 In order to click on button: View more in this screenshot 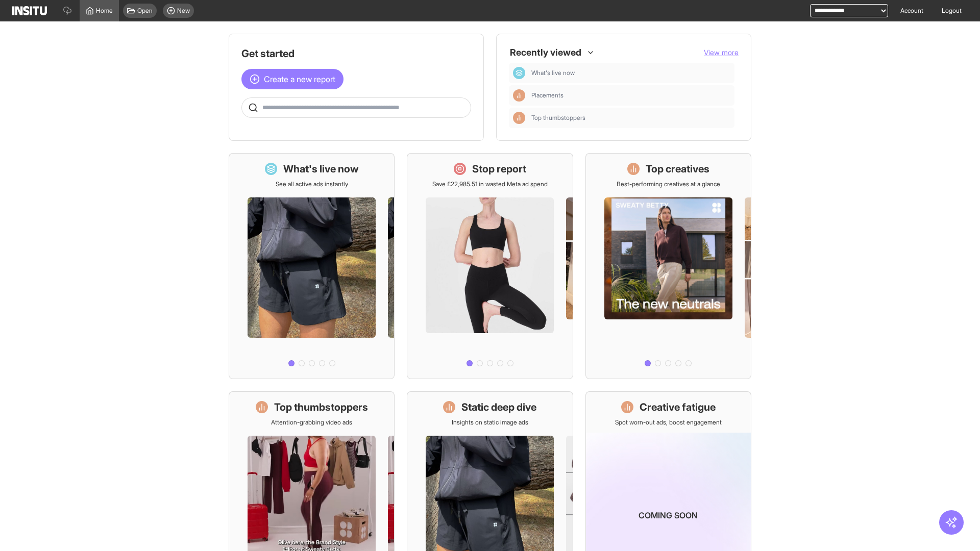, I will do `click(721, 52)`.